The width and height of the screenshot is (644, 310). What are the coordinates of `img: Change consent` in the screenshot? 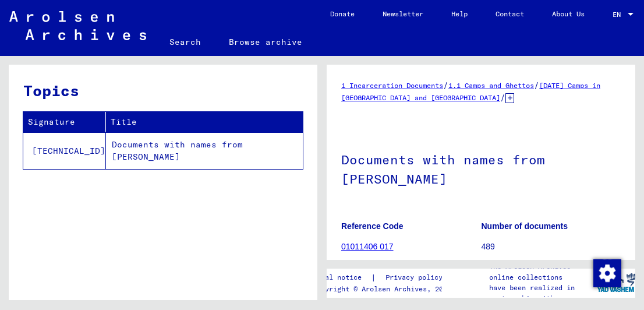 It's located at (607, 273).